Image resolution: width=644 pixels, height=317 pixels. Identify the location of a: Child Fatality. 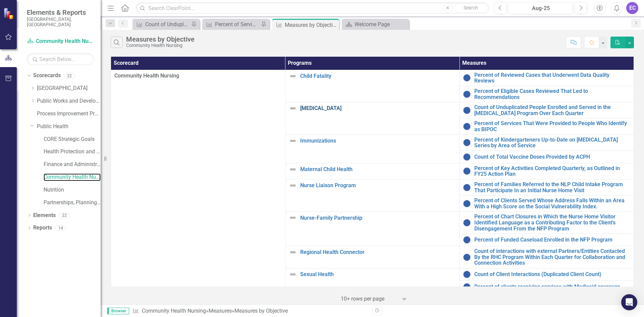
(378, 76).